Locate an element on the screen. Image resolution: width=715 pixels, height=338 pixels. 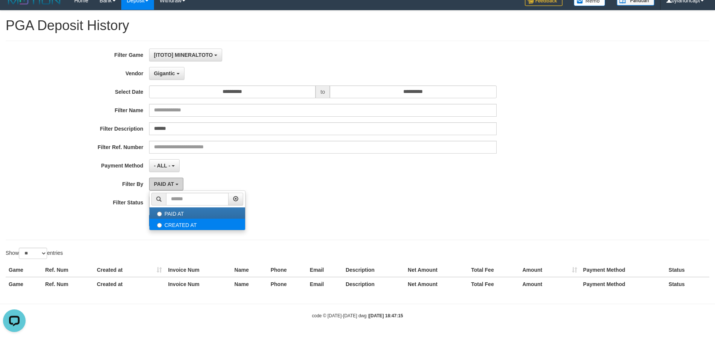
h1: PGA Deposit History is located at coordinates (357, 26).